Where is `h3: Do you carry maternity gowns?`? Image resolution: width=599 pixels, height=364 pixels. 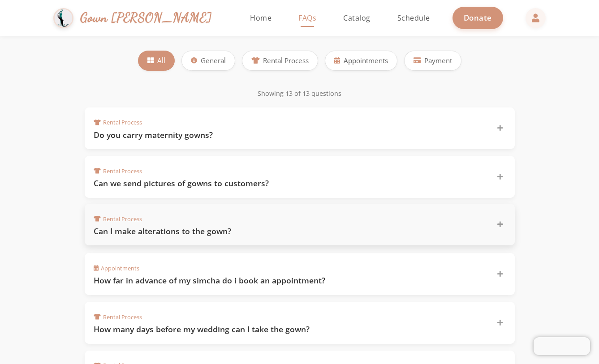 h3: Do you carry maternity gowns? is located at coordinates (290, 135).